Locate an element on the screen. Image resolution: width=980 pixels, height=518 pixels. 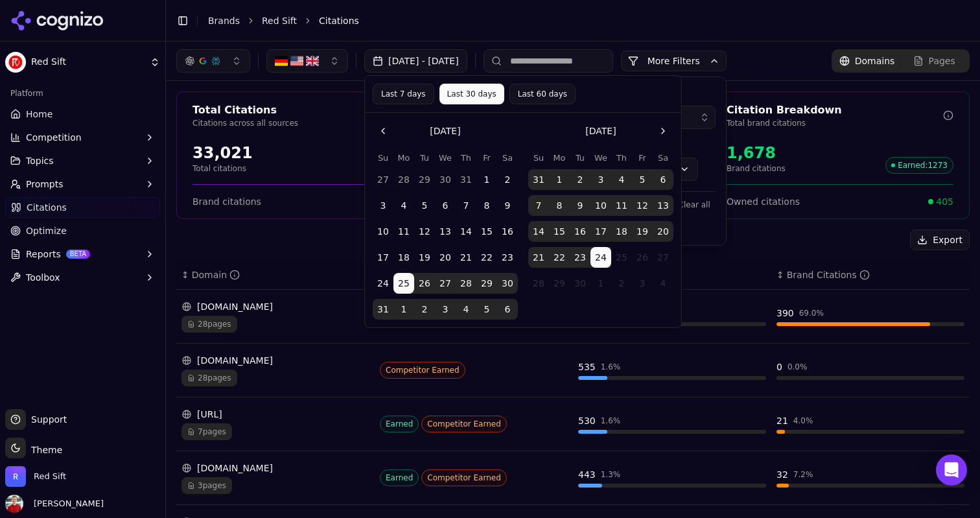
button: Wednesday, September 10th, 2025, selected is located at coordinates (601, 205).